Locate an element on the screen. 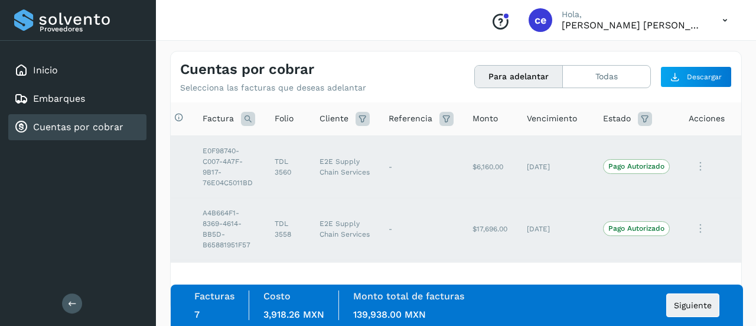  a: Embarques is located at coordinates (59, 98).